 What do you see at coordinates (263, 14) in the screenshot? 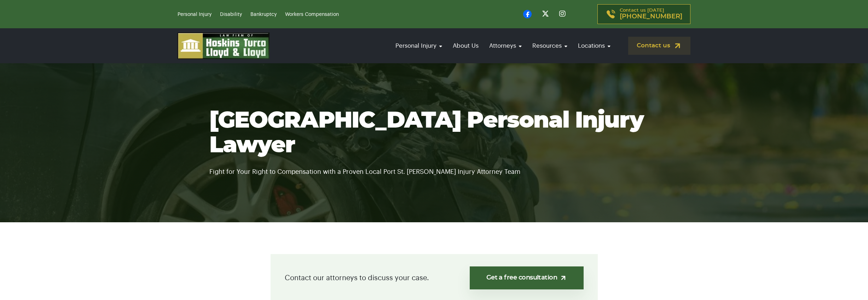
I see `a: Bankruptcy` at bounding box center [263, 14].